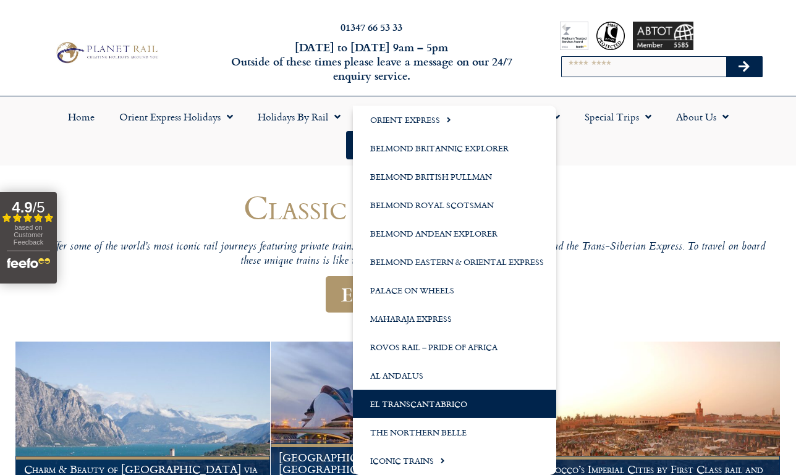 Image resolution: width=796 pixels, height=475 pixels. What do you see at coordinates (454, 290) in the screenshot?
I see `a: Palace on Wheels` at bounding box center [454, 290].